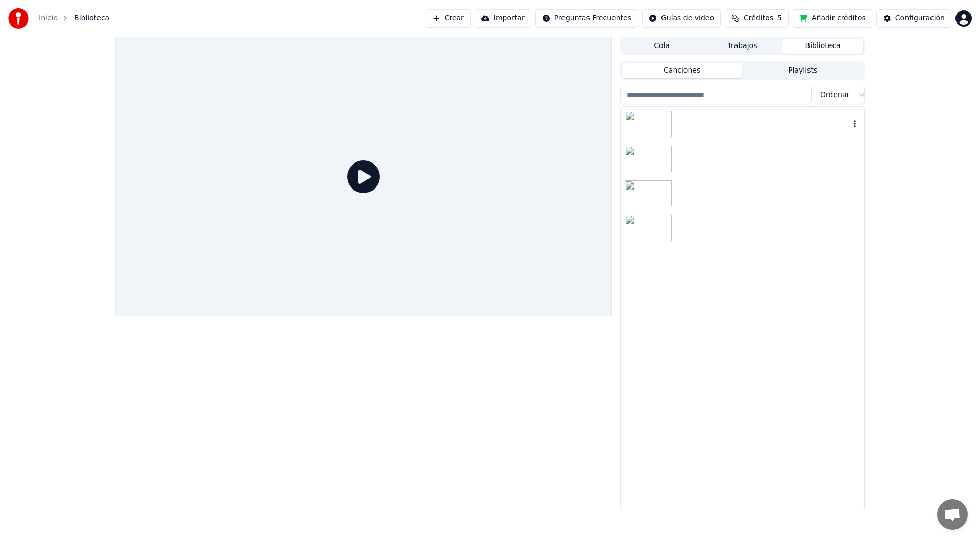 This screenshot has height=540, width=980. Describe the element at coordinates (823, 46) in the screenshot. I see `button: Biblioteca` at that location.